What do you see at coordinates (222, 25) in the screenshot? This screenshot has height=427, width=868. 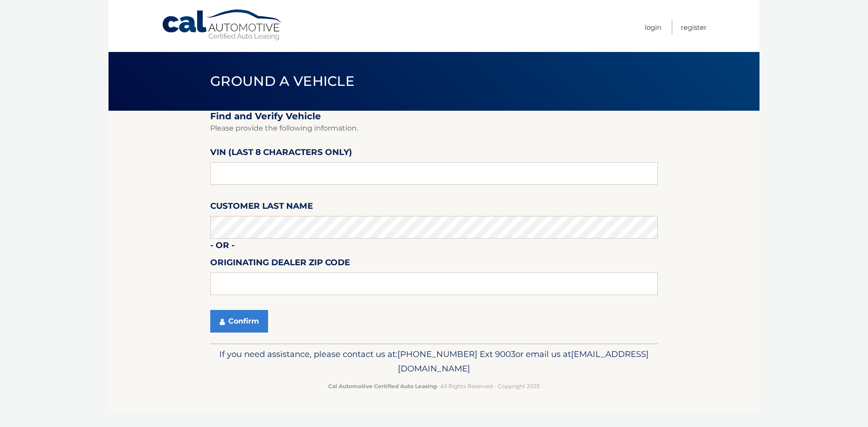 I see `a: Cal Automotive` at bounding box center [222, 25].